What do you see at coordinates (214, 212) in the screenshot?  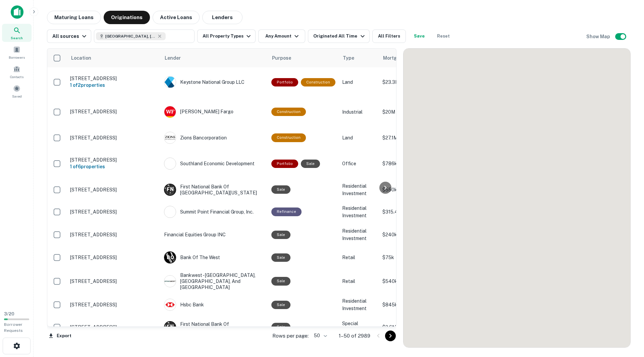 I see `div: Summit Point Financial Group, Inc.` at bounding box center [214, 212].